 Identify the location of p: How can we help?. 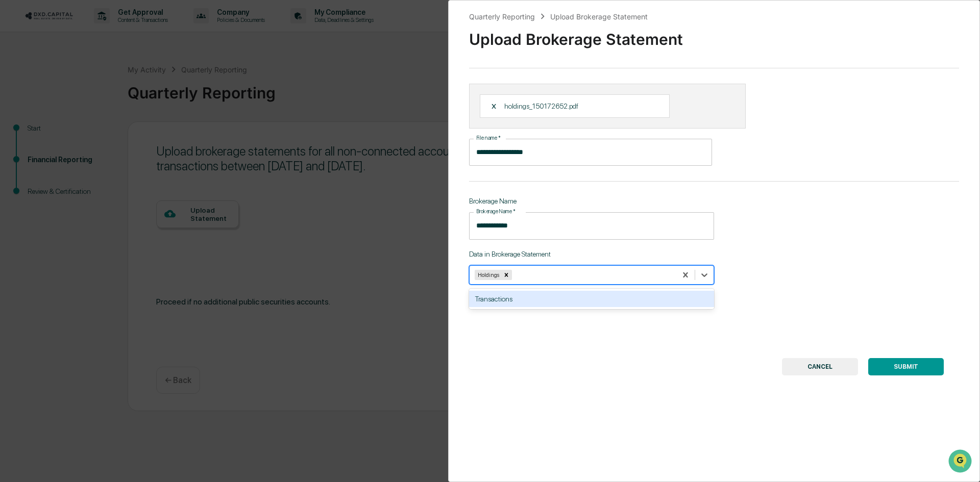
(98, 29).